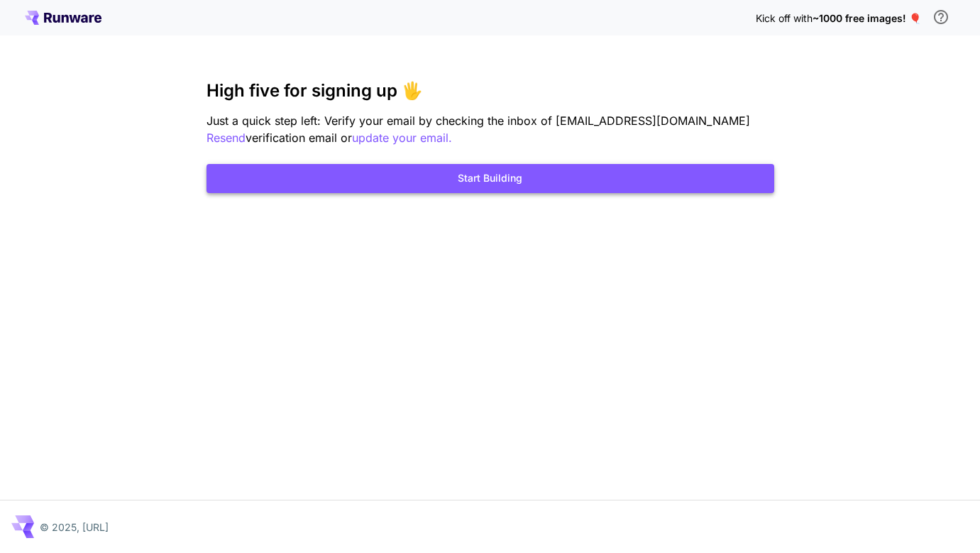 This screenshot has width=980, height=553. I want to click on span: verification email or, so click(299, 138).